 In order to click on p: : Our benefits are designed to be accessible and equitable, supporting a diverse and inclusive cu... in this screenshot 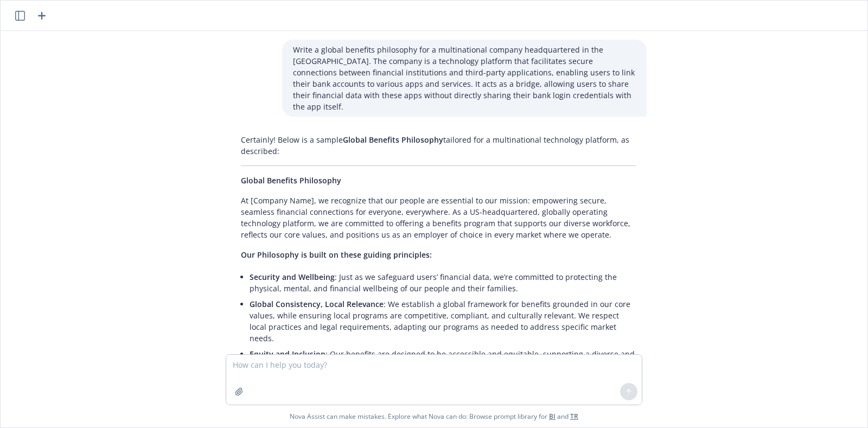, I will do `click(442, 360)`.